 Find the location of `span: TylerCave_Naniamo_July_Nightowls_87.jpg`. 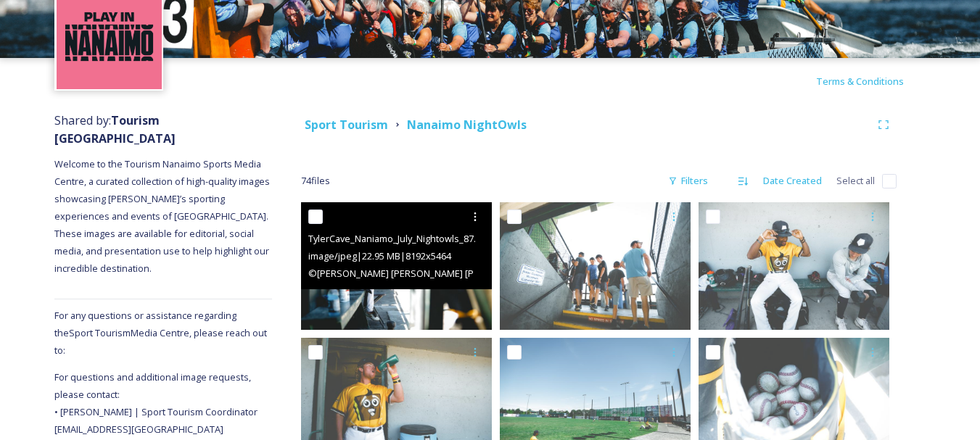

span: TylerCave_Naniamo_July_Nightowls_87.jpg is located at coordinates (398, 238).